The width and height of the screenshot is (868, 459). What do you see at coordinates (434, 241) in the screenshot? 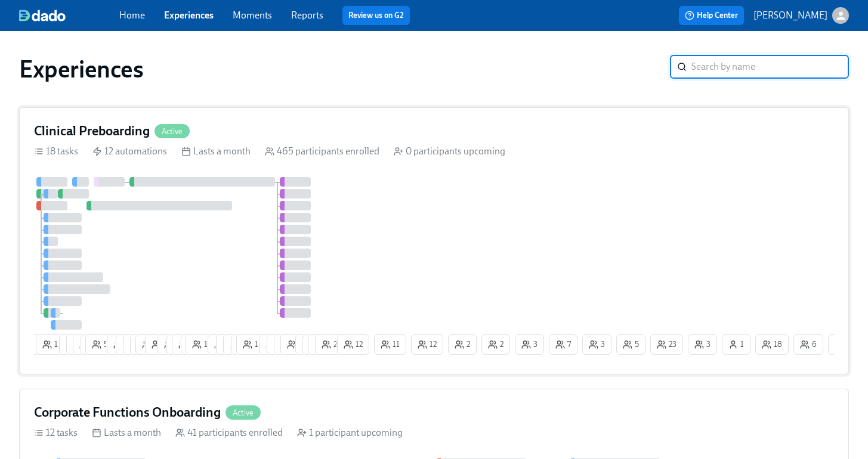
I see `a: Clinical PreboardingActive18 tasks 12 automations Lasts a month 465 participants enrolled 0 parti...` at bounding box center [434, 241].